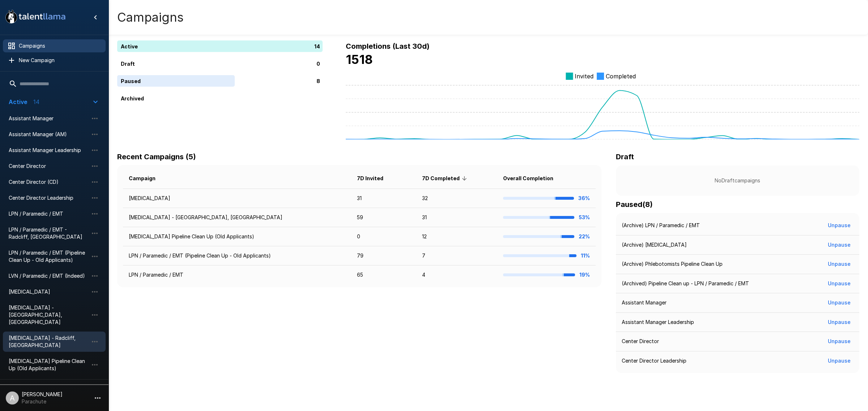 Image resolution: width=868 pixels, height=411 pixels. I want to click on span: 7D Invited, so click(375, 178).